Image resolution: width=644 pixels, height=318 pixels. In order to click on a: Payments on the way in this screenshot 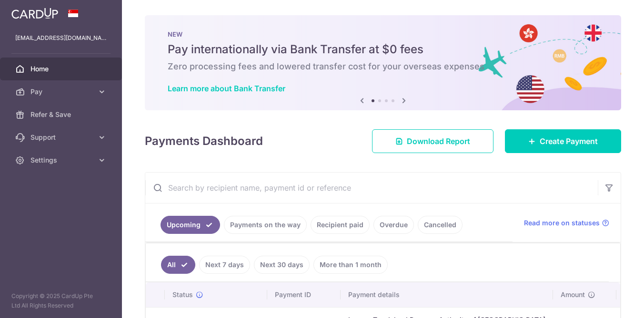, I will do `click(266, 225)`.